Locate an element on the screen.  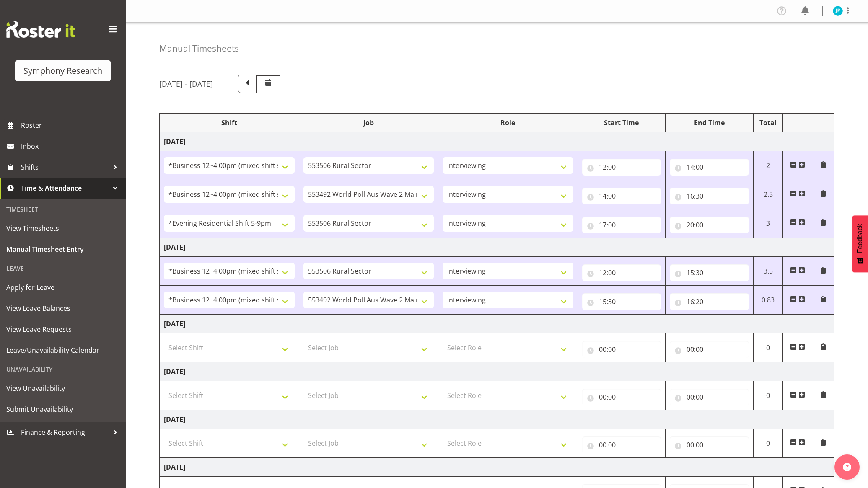
span: Leave/Unavailability Calendar is located at coordinates (63, 350).